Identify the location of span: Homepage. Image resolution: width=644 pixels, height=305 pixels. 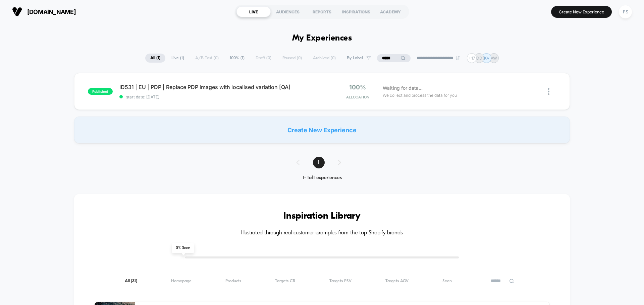
(181, 281).